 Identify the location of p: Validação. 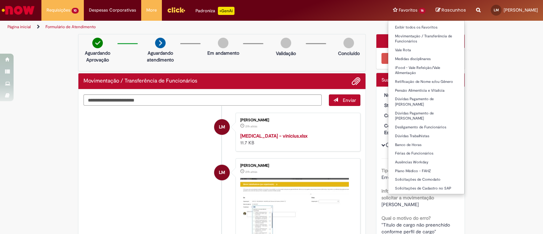
(286, 53).